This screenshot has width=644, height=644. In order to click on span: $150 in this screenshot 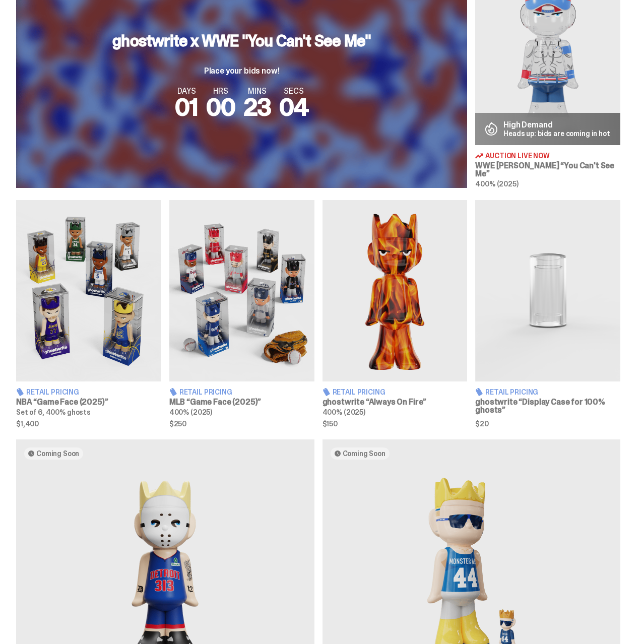, I will do `click(395, 424)`.